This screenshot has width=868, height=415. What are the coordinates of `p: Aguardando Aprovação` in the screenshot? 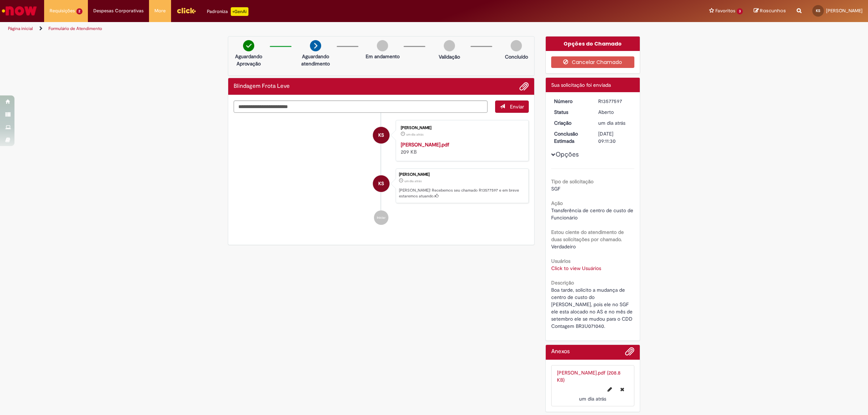 It's located at (249, 60).